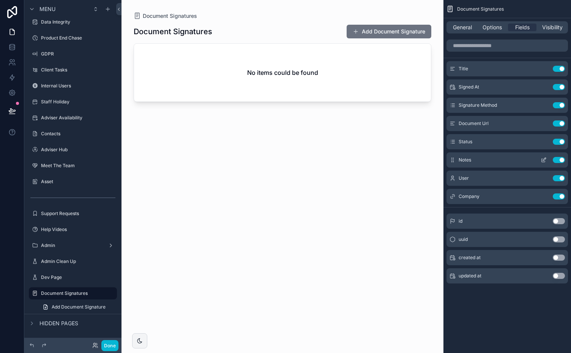 This screenshot has height=353, width=571. Describe the element at coordinates (59, 323) in the screenshot. I see `span: Hidden pages` at that location.